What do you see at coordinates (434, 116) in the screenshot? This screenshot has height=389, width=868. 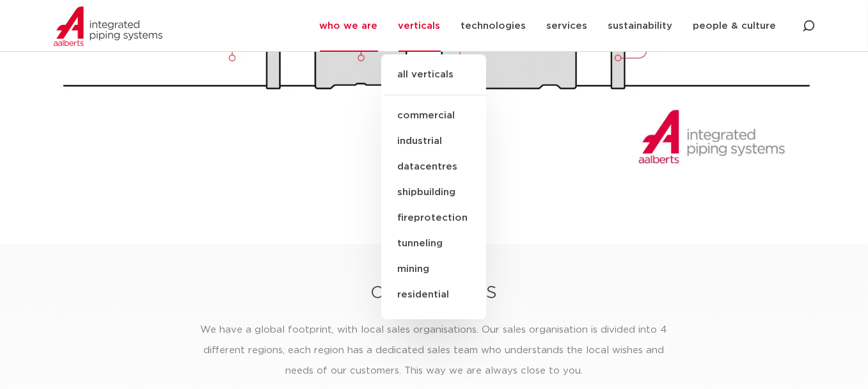 I see `a: commercial` at bounding box center [434, 116].